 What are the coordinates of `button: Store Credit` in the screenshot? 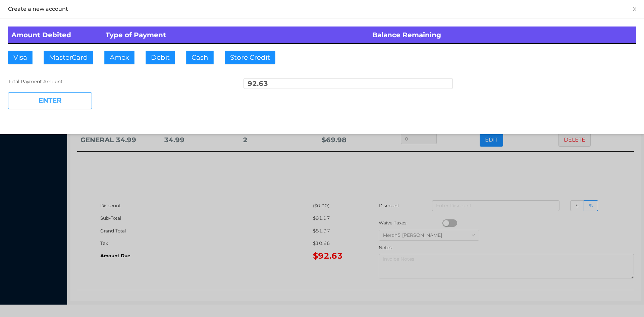 It's located at (250, 58).